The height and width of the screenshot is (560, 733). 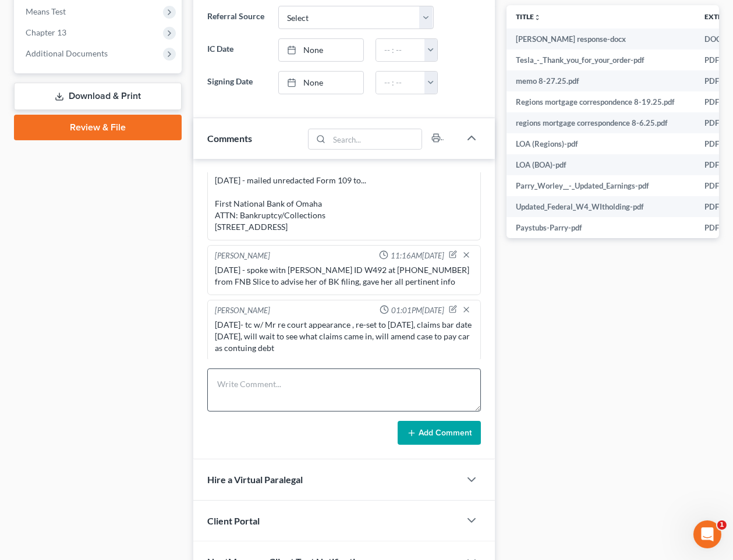 I want to click on input: Search..., so click(x=376, y=139).